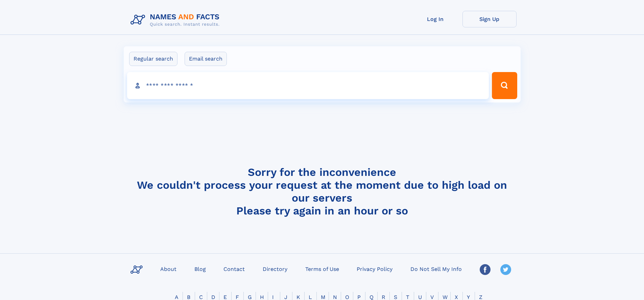 This screenshot has width=644, height=300. What do you see at coordinates (504, 86) in the screenshot?
I see `button: Search Button` at bounding box center [504, 86].